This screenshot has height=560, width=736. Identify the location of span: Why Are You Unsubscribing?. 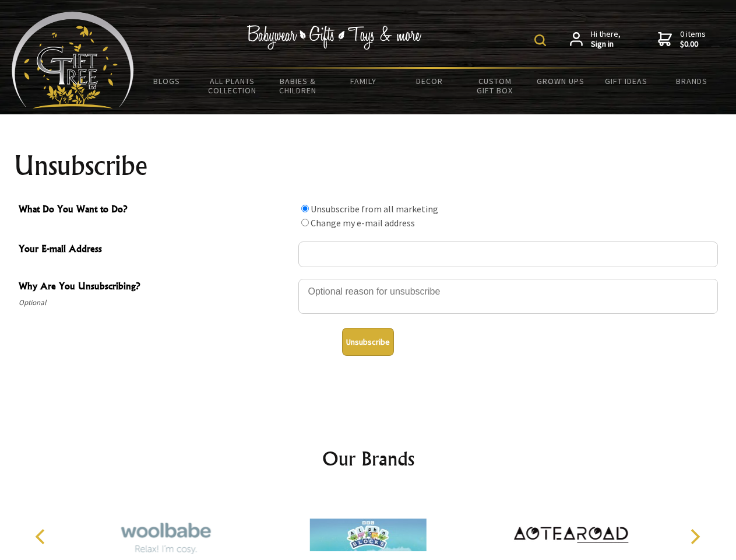
(156, 287).